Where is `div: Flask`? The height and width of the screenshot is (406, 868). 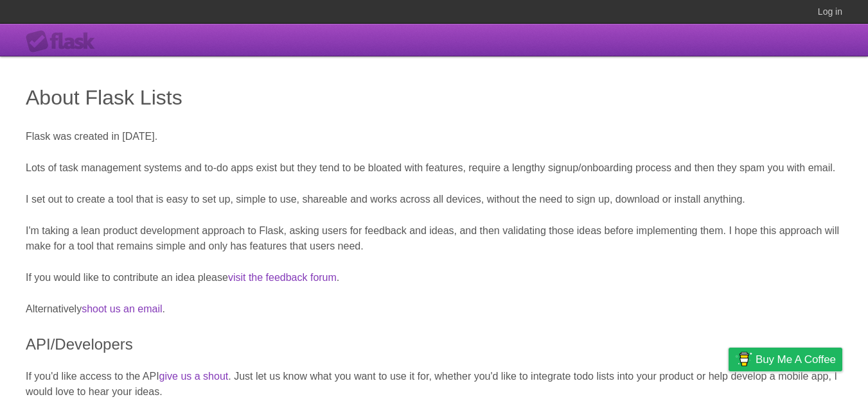
div: Flask is located at coordinates (64, 42).